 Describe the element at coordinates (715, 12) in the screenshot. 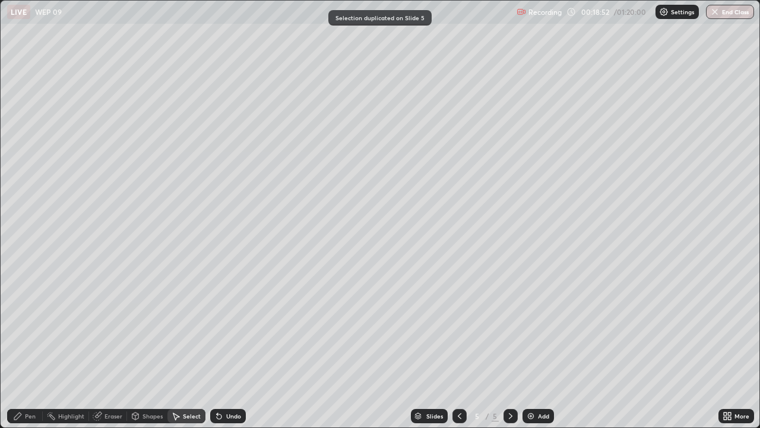

I see `img: end-class-cross` at that location.